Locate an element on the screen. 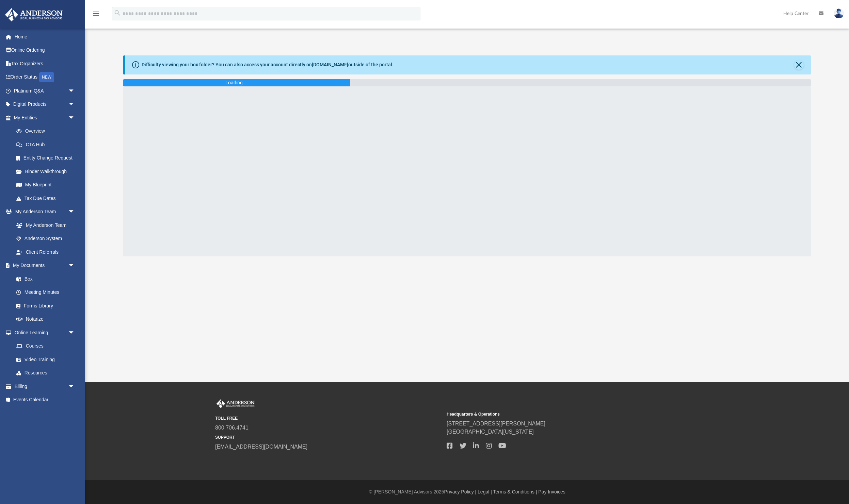  div: Difficulty viewing your box folder? You can also access your account directly on outside of the p... is located at coordinates (267, 65).